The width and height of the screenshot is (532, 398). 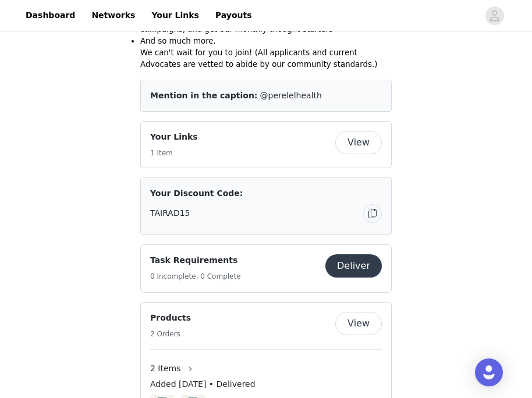 What do you see at coordinates (195, 260) in the screenshot?
I see `h4: Task Requirements` at bounding box center [195, 260].